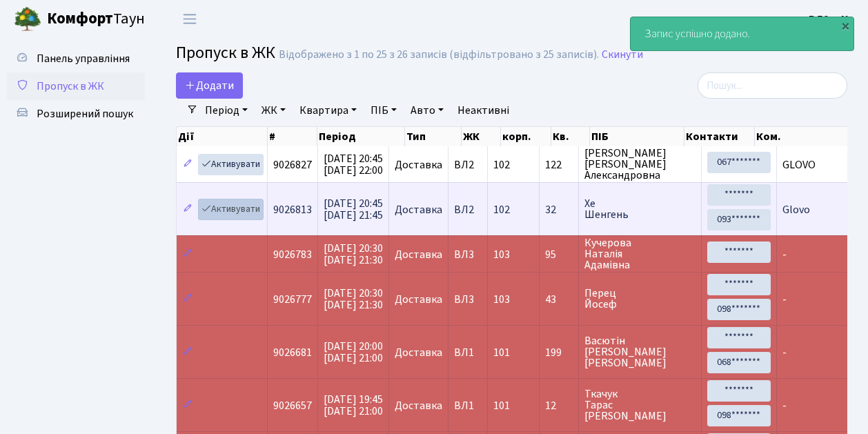  Describe the element at coordinates (209, 86) in the screenshot. I see `a: Додати` at that location.